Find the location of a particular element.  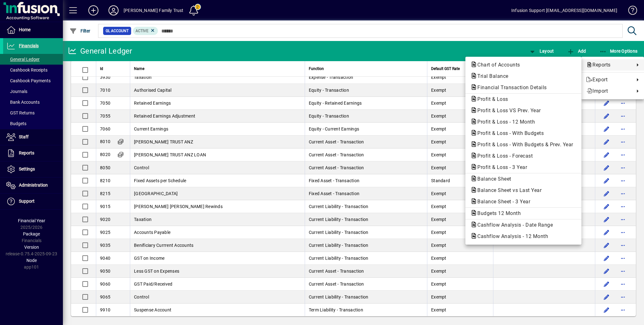

span: Import is located at coordinates (609, 91).